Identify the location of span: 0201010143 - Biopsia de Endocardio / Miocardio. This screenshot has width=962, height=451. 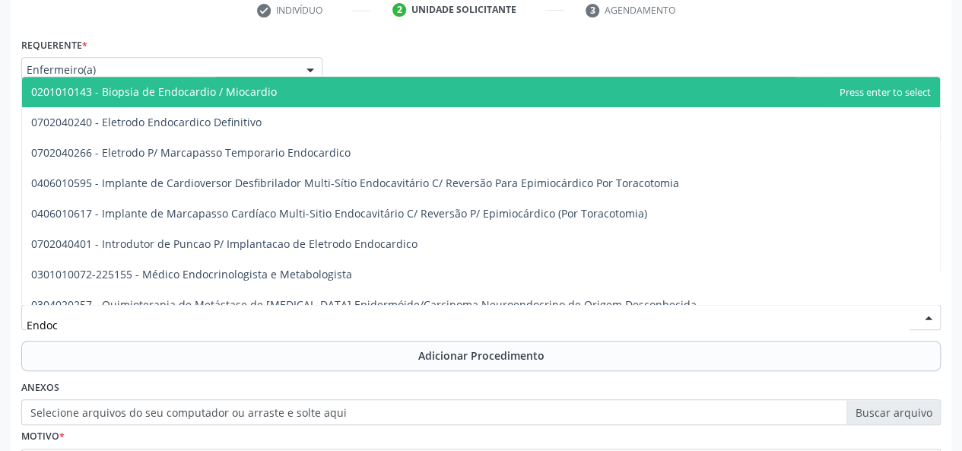
(154, 91).